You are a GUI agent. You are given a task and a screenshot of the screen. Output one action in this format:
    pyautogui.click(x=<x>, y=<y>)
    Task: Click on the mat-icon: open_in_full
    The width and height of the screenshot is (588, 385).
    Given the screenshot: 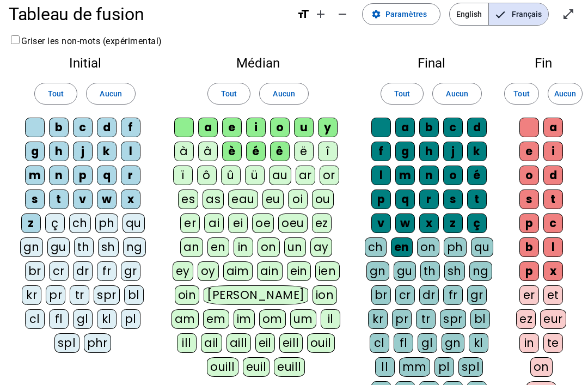 What is the action you would take?
    pyautogui.click(x=568, y=14)
    